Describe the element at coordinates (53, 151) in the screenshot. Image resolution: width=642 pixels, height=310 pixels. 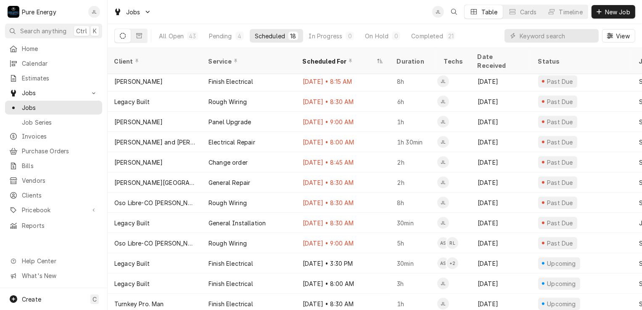
I see `a: Purchase Orders` at that location.